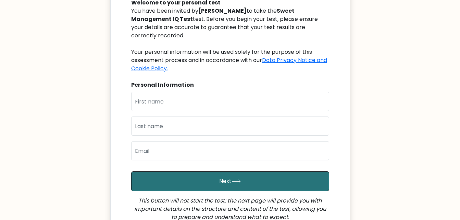 The height and width of the screenshot is (220, 460). Describe the element at coordinates (230, 151) in the screenshot. I see `input: Email` at that location.